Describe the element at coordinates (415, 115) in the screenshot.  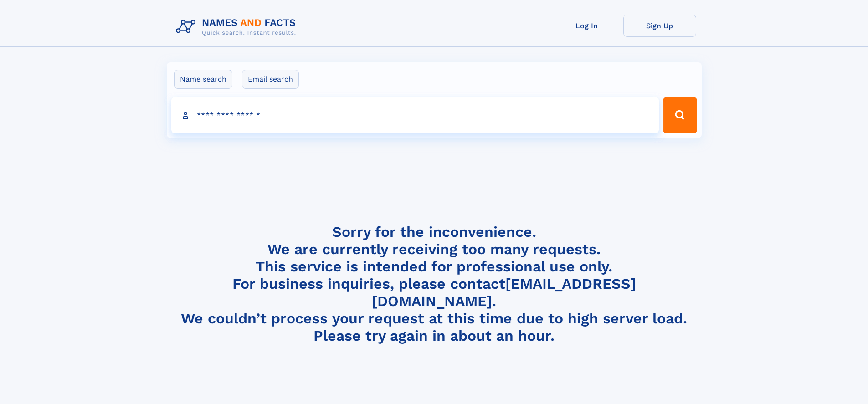
I see `input: search input` at that location.